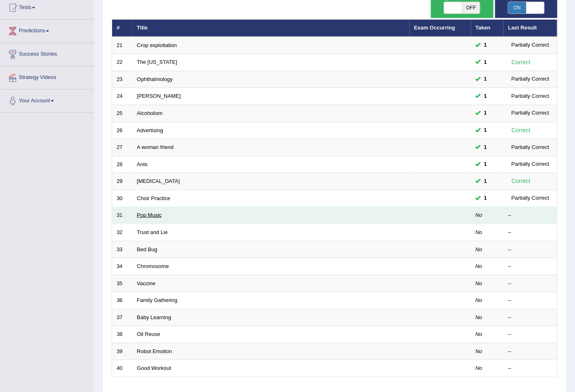  I want to click on a: Baby Learning, so click(154, 317).